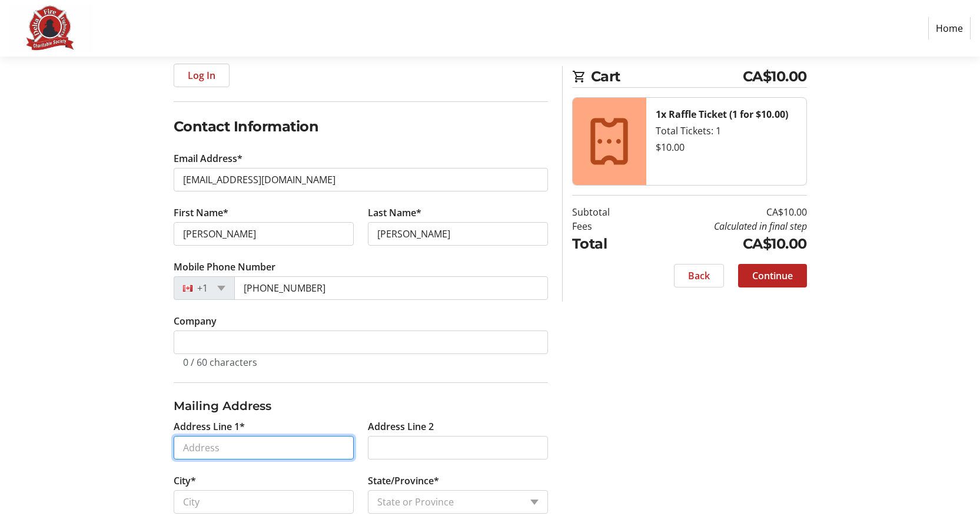  What do you see at coordinates (220, 363) in the screenshot?
I see `tr-character-limit: 0 / 60 characters` at bounding box center [220, 363].